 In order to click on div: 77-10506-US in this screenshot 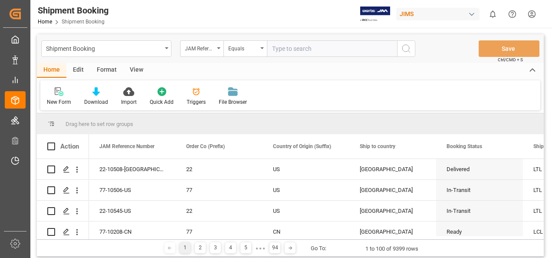, I will do `click(132, 190)`.